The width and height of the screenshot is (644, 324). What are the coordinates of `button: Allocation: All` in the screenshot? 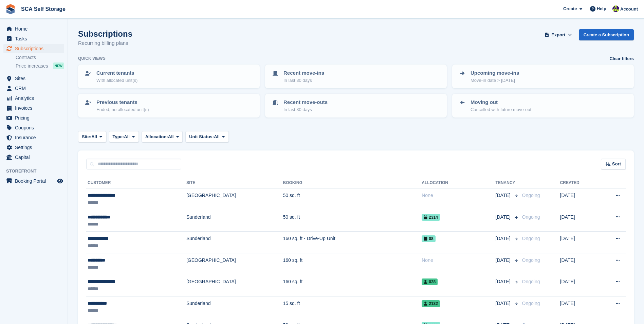 It's located at (163, 136).